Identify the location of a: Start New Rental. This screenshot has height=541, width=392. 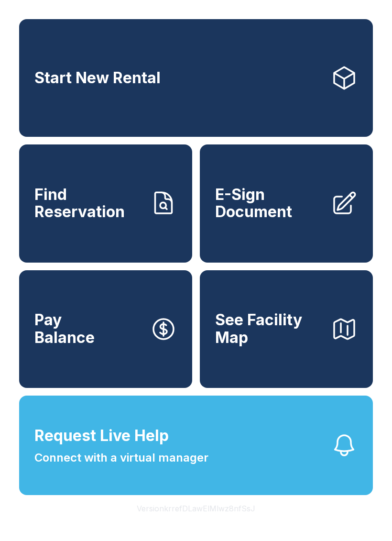
(196, 78).